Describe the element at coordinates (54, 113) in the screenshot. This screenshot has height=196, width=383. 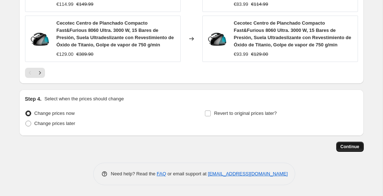
I see `span: Change prices now` at that location.